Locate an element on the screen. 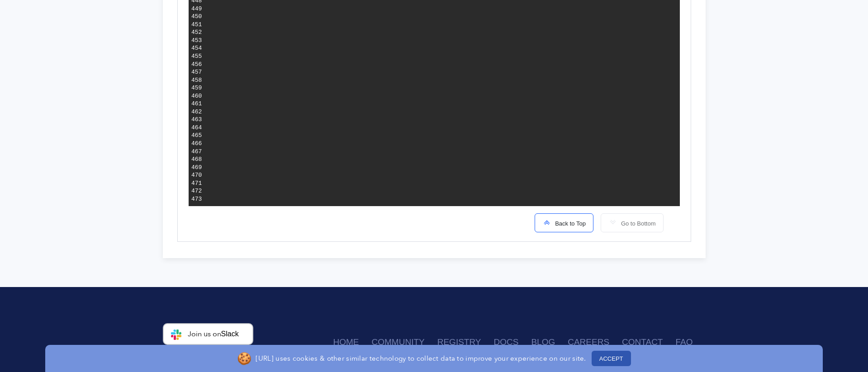  div: 468 is located at coordinates (197, 159).